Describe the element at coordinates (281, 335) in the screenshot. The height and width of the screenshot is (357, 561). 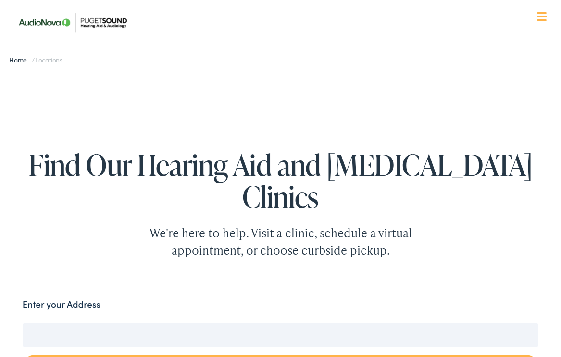
I see `input: Enter your address or zip code` at that location.